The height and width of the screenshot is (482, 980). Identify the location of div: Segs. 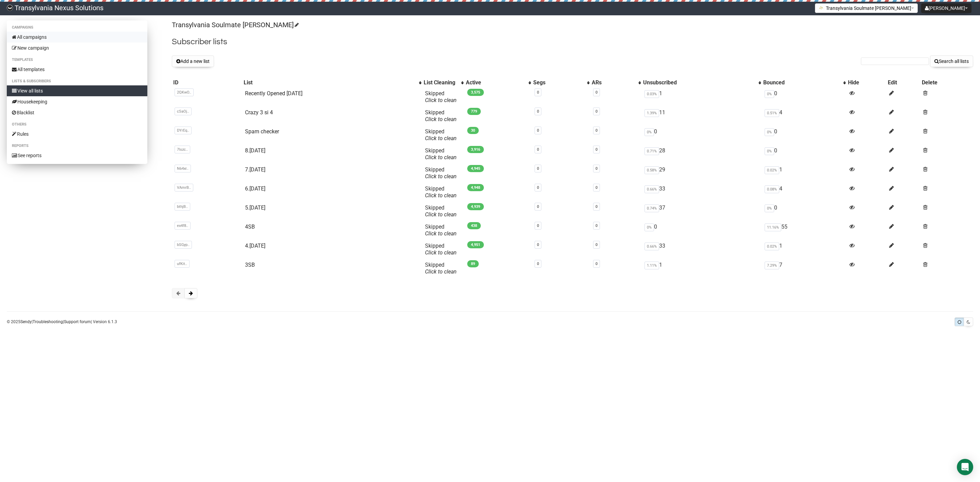
(558, 83).